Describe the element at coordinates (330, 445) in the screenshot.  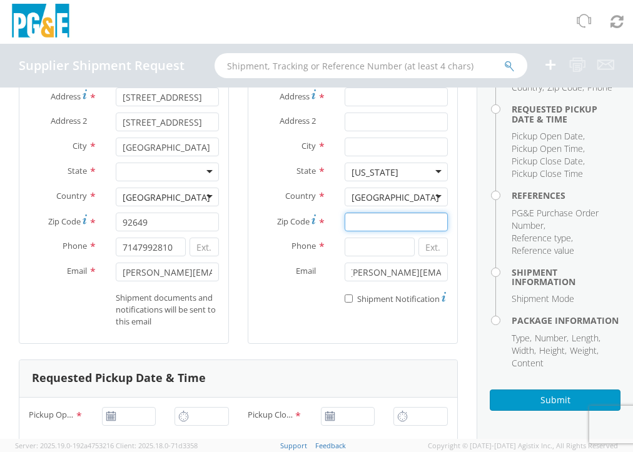
I see `a: Feedback` at that location.